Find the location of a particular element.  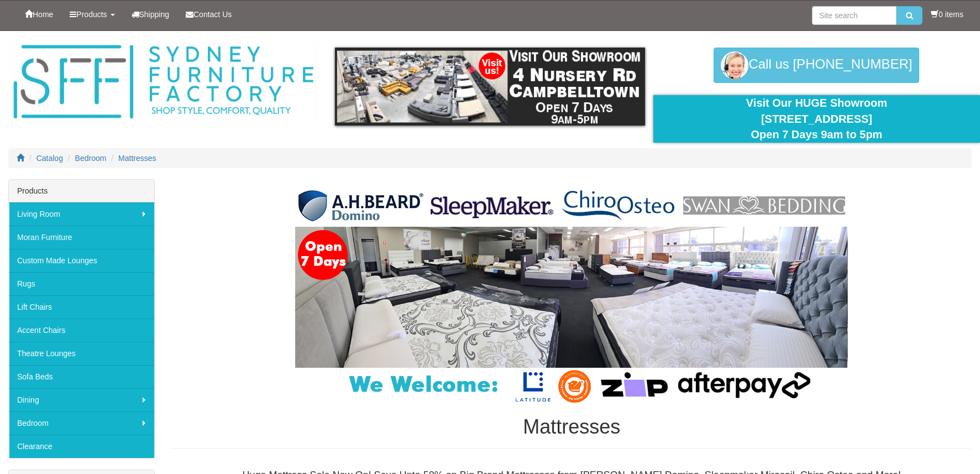

a: Sofa Beds is located at coordinates (82, 376).